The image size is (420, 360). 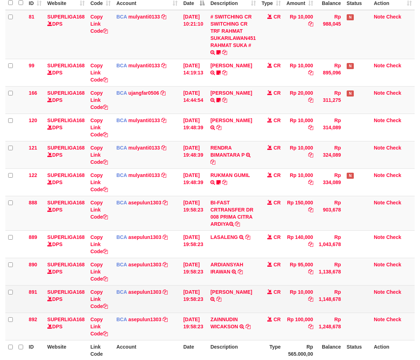 I want to click on span: 99, so click(x=32, y=66).